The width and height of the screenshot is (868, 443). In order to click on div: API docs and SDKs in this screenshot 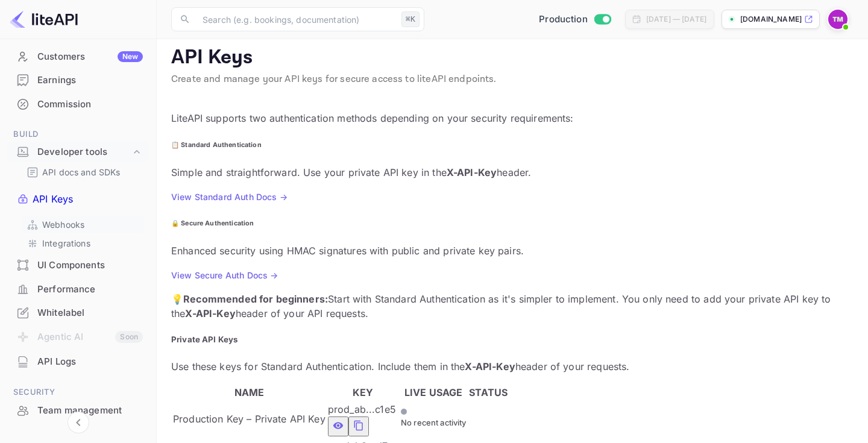, I will do `click(83, 172)`.